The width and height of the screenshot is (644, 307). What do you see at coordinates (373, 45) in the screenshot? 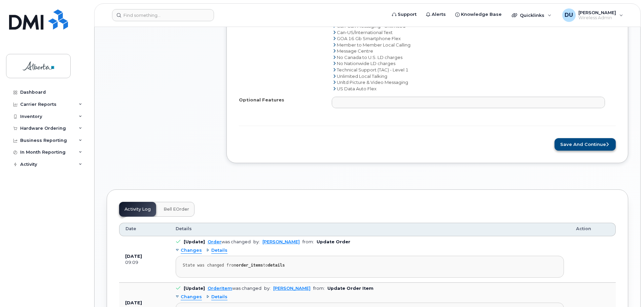
I see `span: Member to Member Local Calling` at bounding box center [373, 45].